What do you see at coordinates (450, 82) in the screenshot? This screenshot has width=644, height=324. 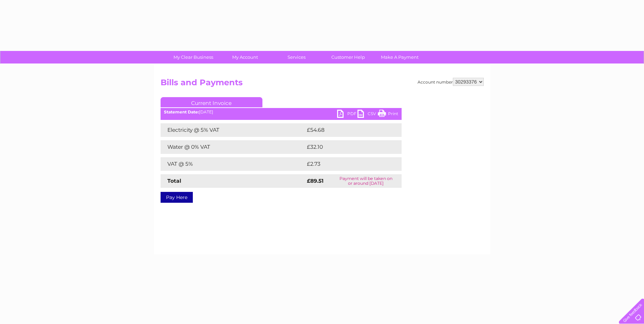 I see `div: Account number` at bounding box center [450, 82].